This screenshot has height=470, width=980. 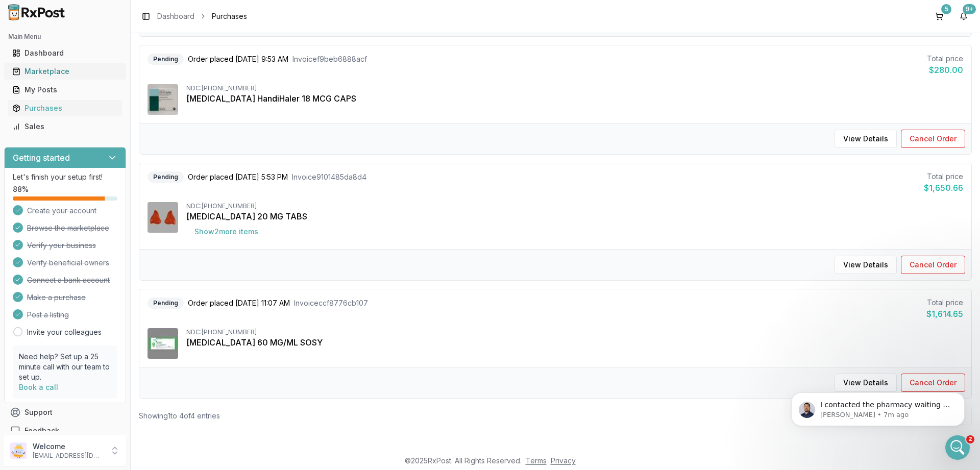 What do you see at coordinates (48, 315) in the screenshot?
I see `span: Post a listing` at bounding box center [48, 315].